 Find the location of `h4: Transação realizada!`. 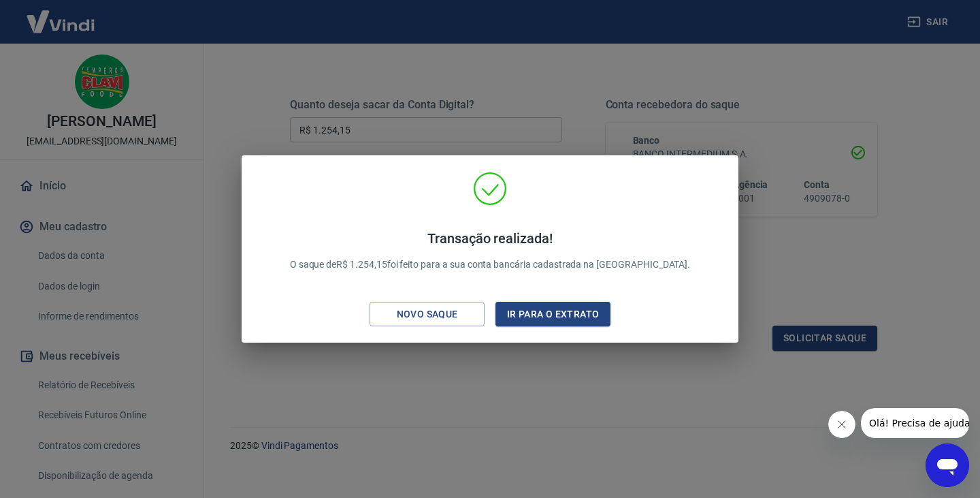

h4: Transação realizada! is located at coordinates (490, 238).